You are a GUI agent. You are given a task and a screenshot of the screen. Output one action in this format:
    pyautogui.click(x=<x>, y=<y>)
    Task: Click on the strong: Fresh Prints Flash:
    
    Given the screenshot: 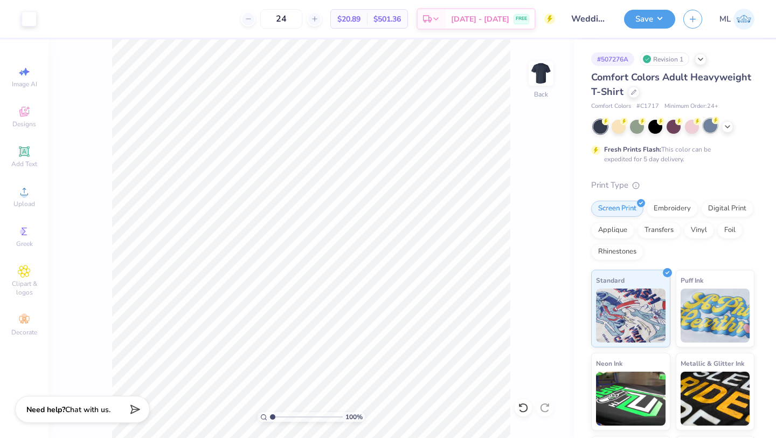 What is the action you would take?
    pyautogui.click(x=633, y=149)
    